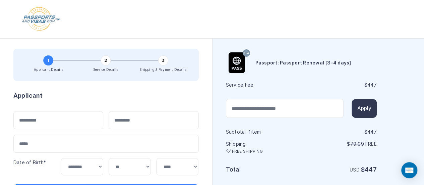  Describe the element at coordinates (263, 169) in the screenshot. I see `h6: Total` at that location.